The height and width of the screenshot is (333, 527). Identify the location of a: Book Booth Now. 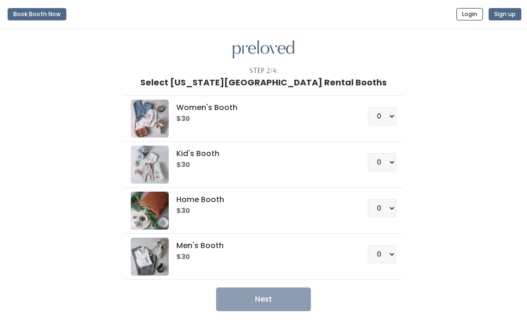
(37, 14).